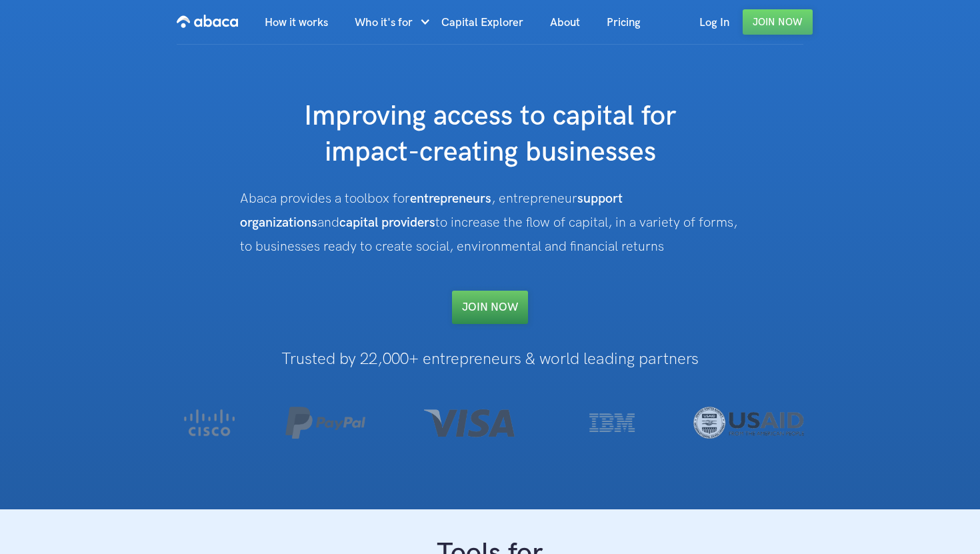 The height and width of the screenshot is (554, 980). I want to click on a: Join NOW, so click(490, 308).